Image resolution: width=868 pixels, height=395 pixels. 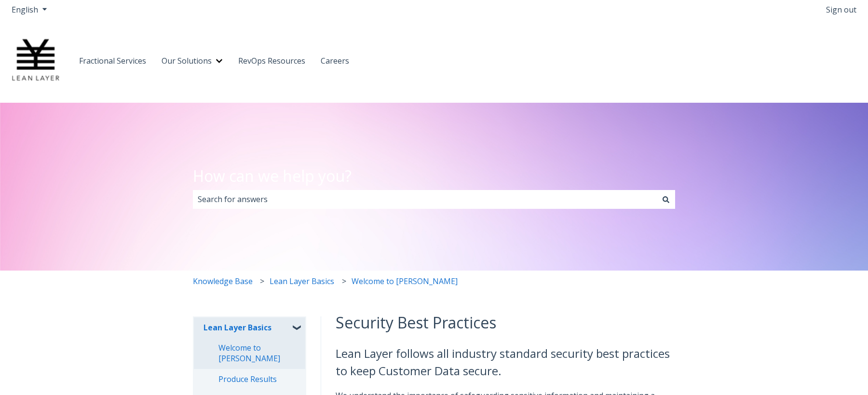 I want to click on h1: Security Best Practices, so click(x=506, y=323).